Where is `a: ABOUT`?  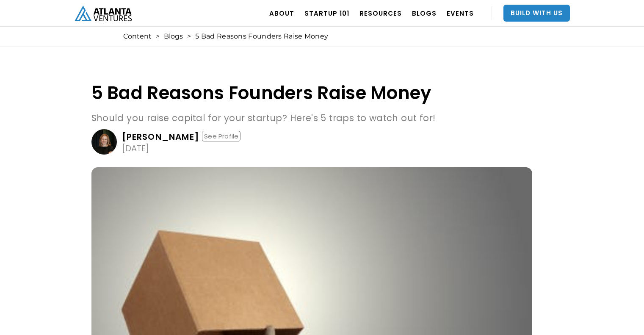 a: ABOUT is located at coordinates (281, 13).